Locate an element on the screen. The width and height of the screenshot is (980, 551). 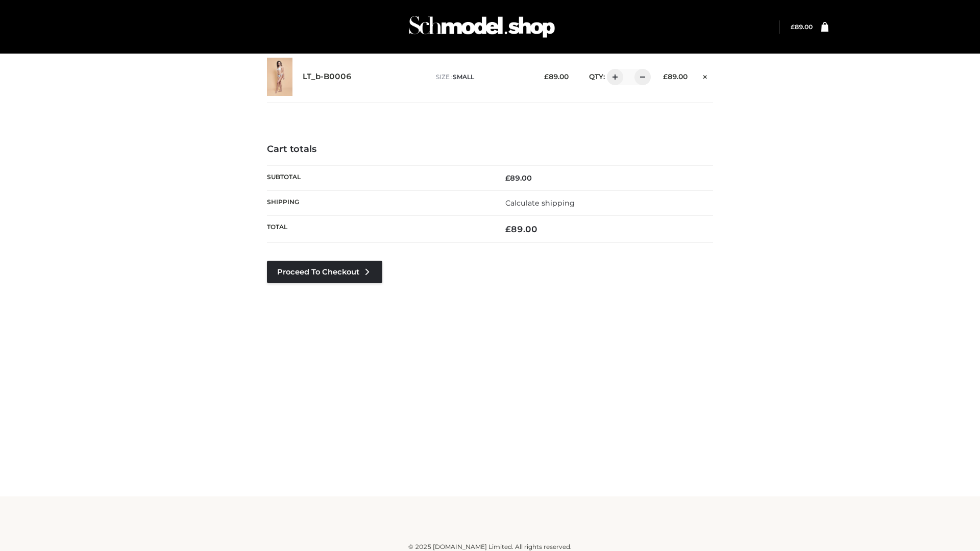
a: Remove this item is located at coordinates (705, 76).